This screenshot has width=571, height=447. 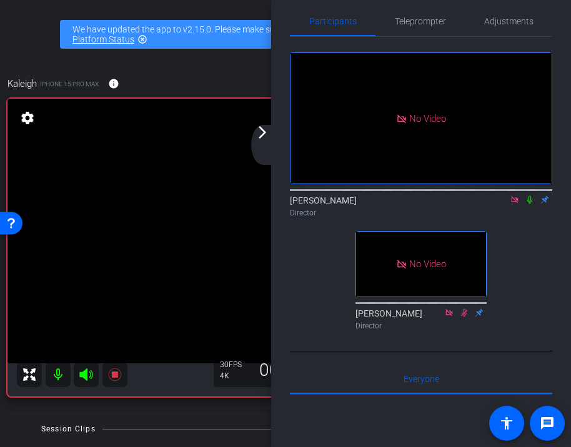 I want to click on span: Participants, so click(x=333, y=21).